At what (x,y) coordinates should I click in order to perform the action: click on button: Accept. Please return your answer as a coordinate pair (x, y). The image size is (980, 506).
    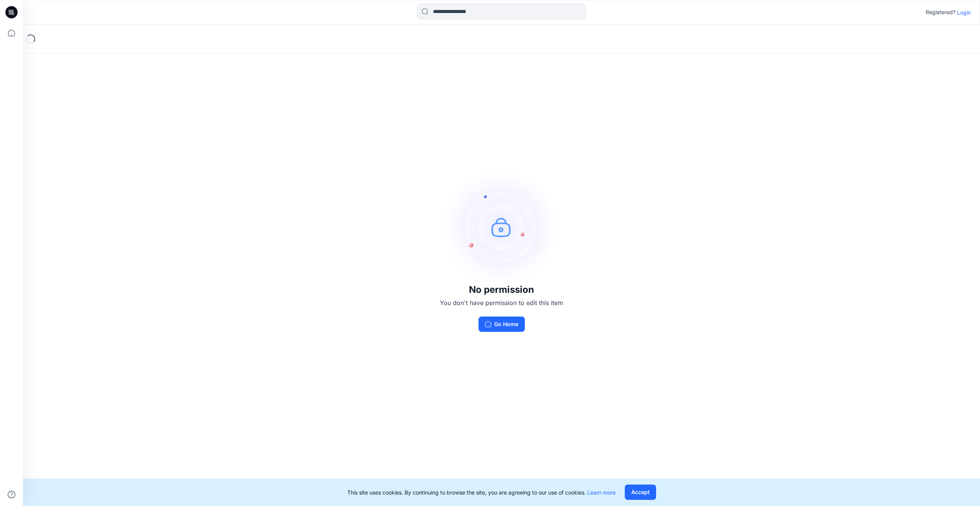
    Looking at the image, I should click on (641, 492).